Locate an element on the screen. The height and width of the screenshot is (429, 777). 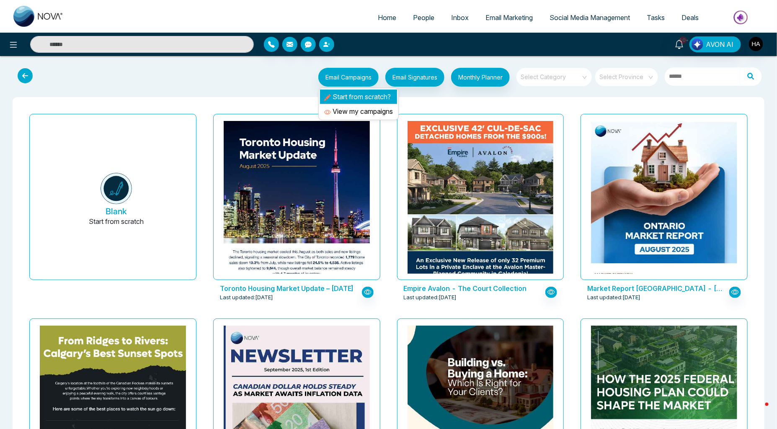
span: 10+ is located at coordinates (683, 40).